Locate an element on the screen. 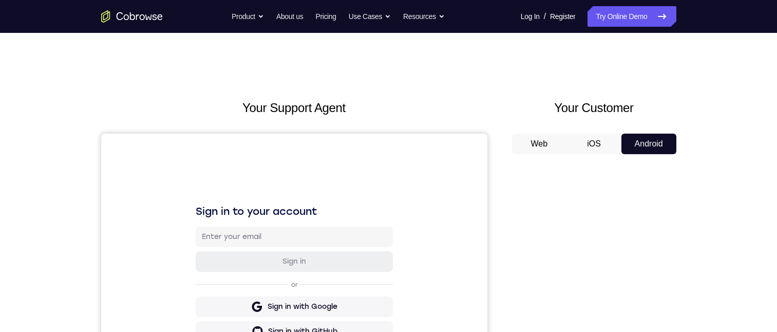 The width and height of the screenshot is (777, 332). a: About us is located at coordinates (290, 16).